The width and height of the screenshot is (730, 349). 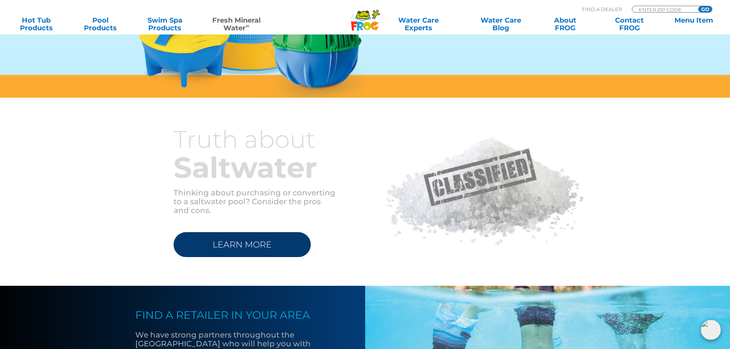 I want to click on img: classified-salt, so click(x=485, y=192).